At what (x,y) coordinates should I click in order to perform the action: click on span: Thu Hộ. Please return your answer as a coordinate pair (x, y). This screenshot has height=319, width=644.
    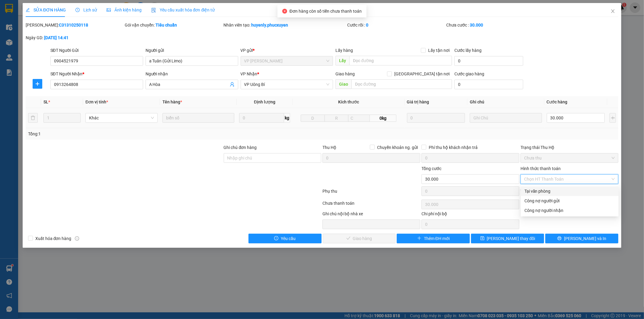
    Looking at the image, I should click on (329, 147).